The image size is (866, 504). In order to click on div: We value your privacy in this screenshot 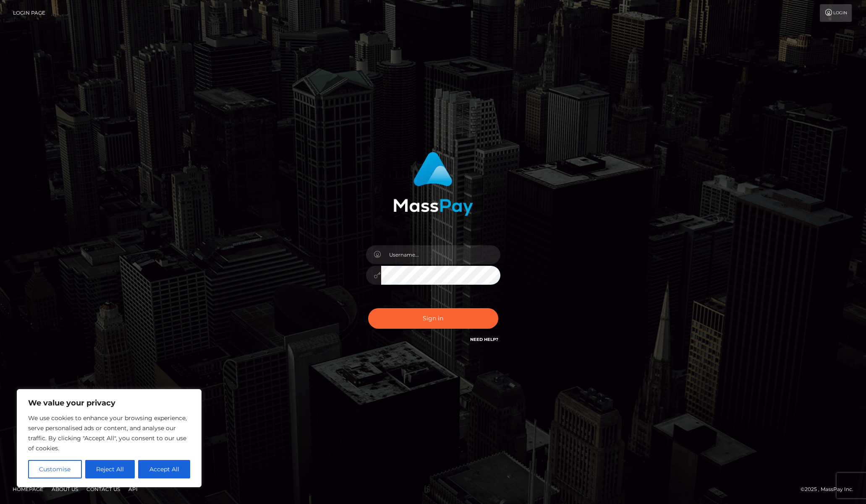, I will do `click(109, 439)`.